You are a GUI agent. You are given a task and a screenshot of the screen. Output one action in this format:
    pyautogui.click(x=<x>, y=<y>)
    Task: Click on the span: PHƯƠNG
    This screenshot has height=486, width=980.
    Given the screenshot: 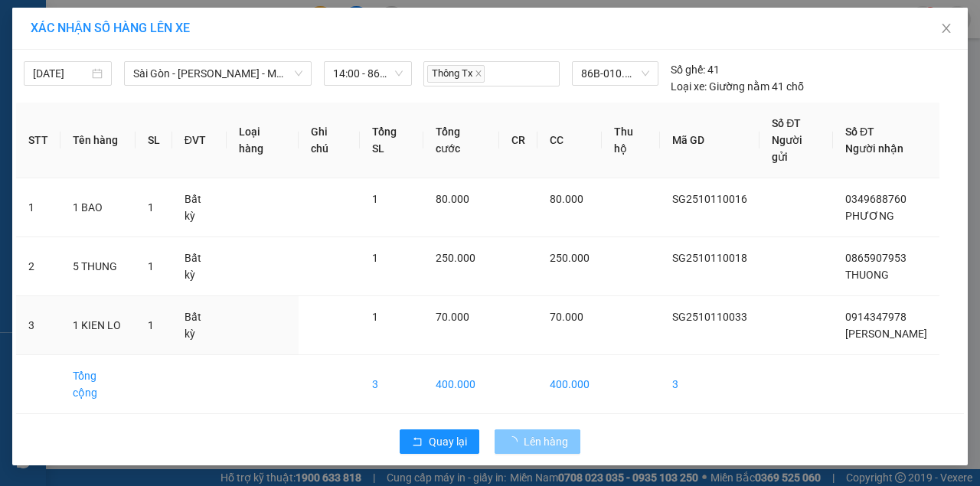 What is the action you would take?
    pyautogui.click(x=870, y=216)
    